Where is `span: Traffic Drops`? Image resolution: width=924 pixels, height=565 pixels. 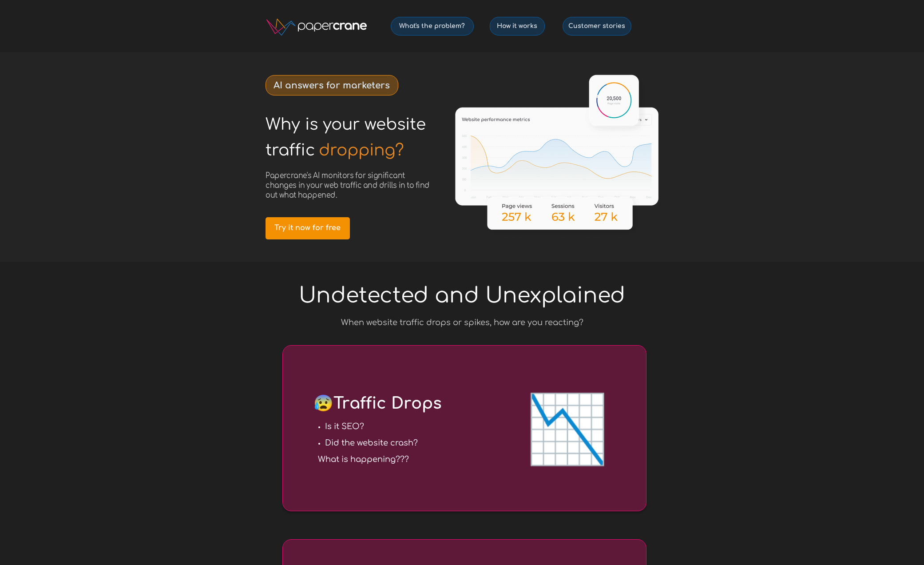 span: Traffic Drops is located at coordinates (378, 403).